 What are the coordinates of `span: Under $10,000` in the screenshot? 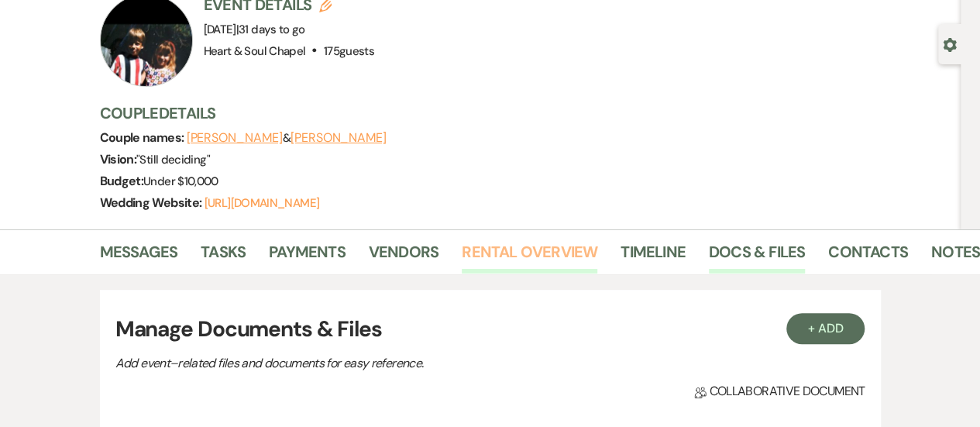 It's located at (180, 181).